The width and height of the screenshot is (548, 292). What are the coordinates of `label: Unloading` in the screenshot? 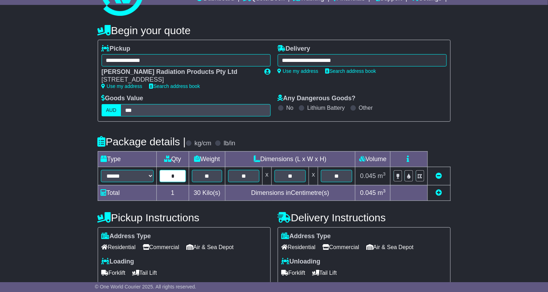 It's located at (301, 262).